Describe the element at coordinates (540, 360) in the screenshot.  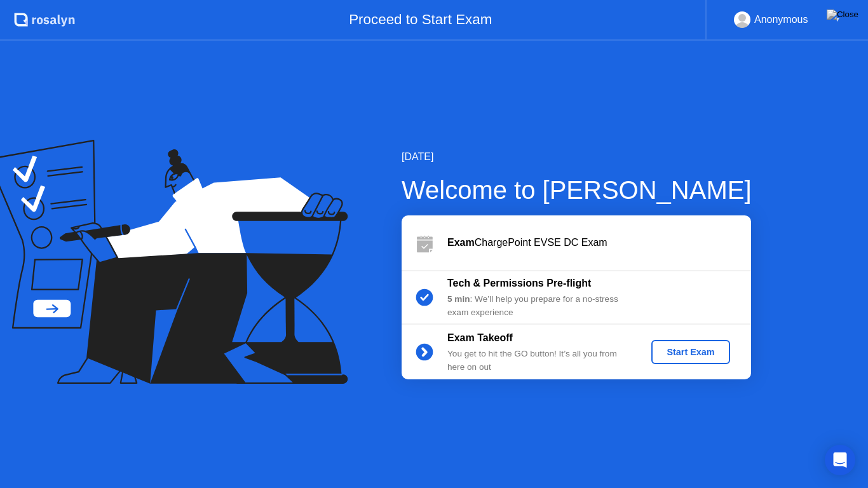
I see `div: You get to hit the GO button! It’s all you from here on out` at that location.